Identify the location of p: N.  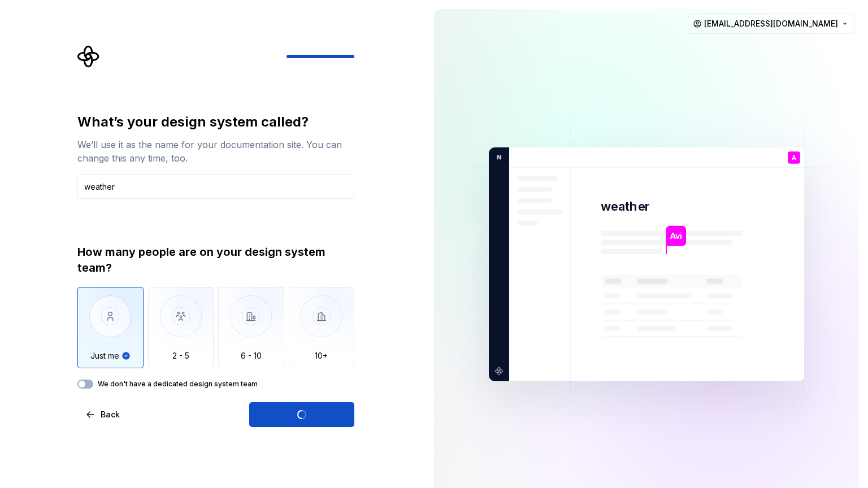
(497, 157).